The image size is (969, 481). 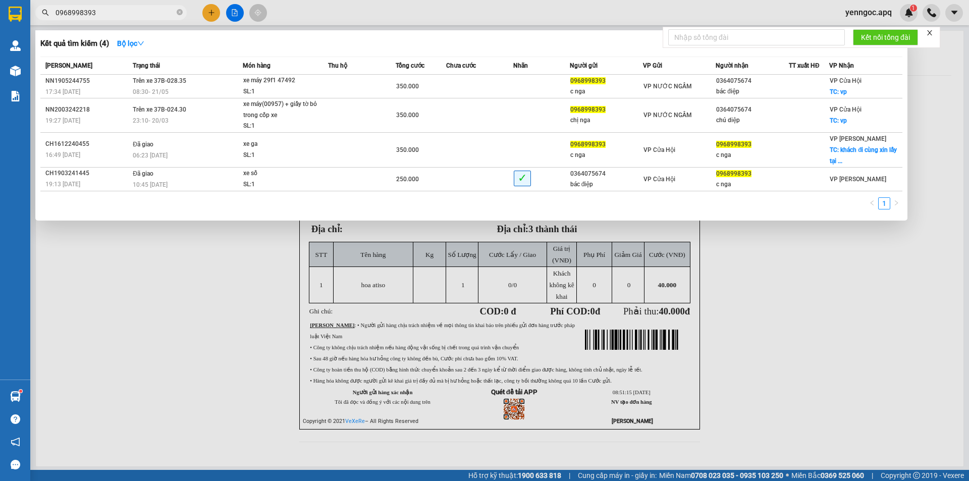 What do you see at coordinates (872, 203) in the screenshot?
I see `li: Previous Page` at bounding box center [872, 203].